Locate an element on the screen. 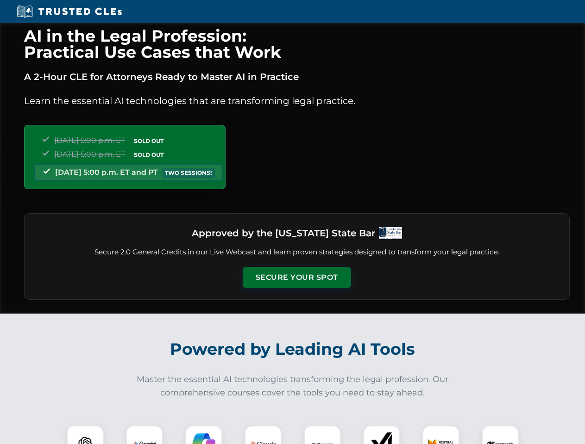 The width and height of the screenshot is (585, 444). p: Learn the essential AI technologies that are transforming legal practice. is located at coordinates (297, 101).